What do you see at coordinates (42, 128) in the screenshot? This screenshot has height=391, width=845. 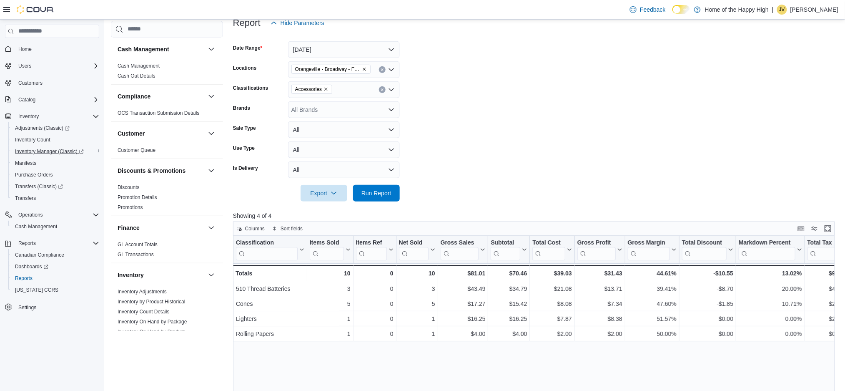 I see `a: Adjustments (Classic)` at bounding box center [42, 128].